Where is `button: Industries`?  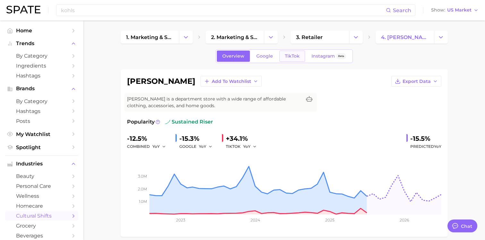 button: Industries is located at coordinates (42, 164).